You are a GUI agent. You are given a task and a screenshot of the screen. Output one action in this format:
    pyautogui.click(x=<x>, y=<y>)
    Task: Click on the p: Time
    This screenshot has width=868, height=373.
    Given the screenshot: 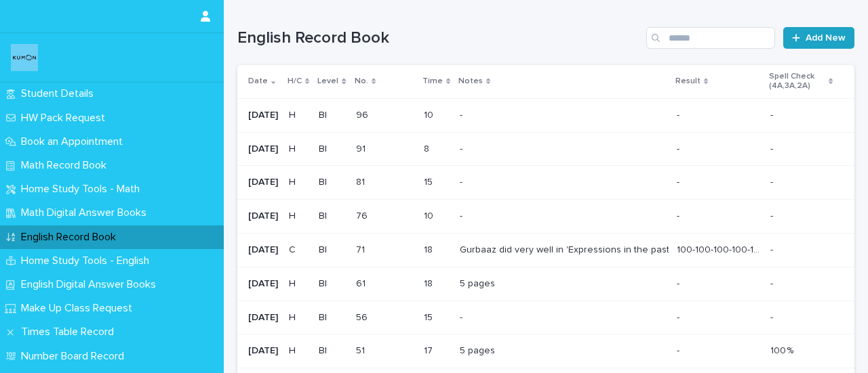 What is the action you would take?
    pyautogui.click(x=432, y=81)
    